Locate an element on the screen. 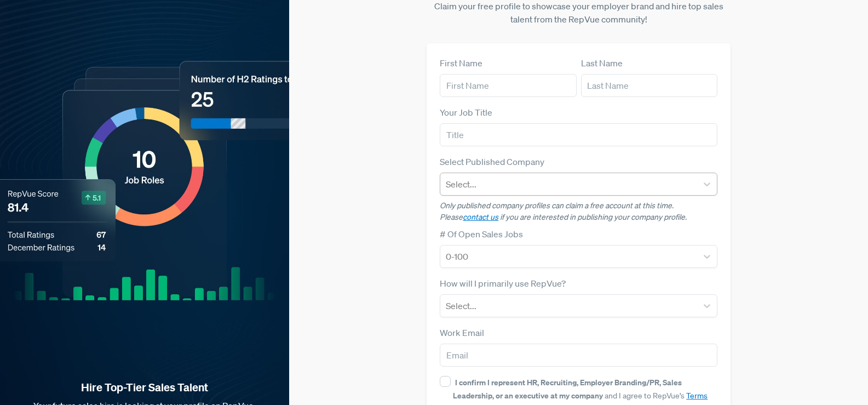 The width and height of the screenshot is (868, 405). input: Email is located at coordinates (578, 355).